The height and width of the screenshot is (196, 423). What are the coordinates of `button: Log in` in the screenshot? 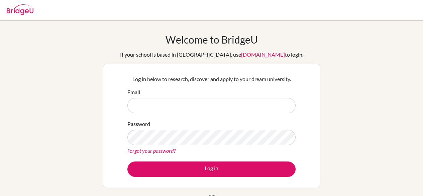 It's located at (211, 169).